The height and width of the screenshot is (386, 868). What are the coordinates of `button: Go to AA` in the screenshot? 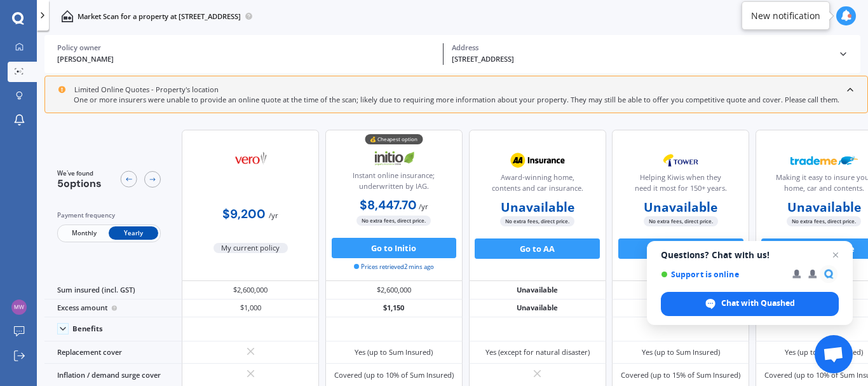 It's located at (537, 248).